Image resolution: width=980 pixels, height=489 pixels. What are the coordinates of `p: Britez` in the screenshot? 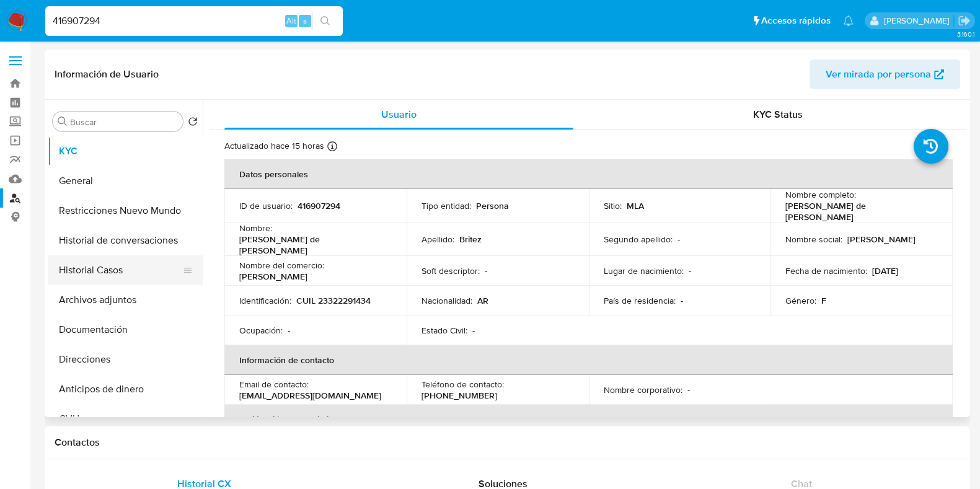 It's located at (470, 239).